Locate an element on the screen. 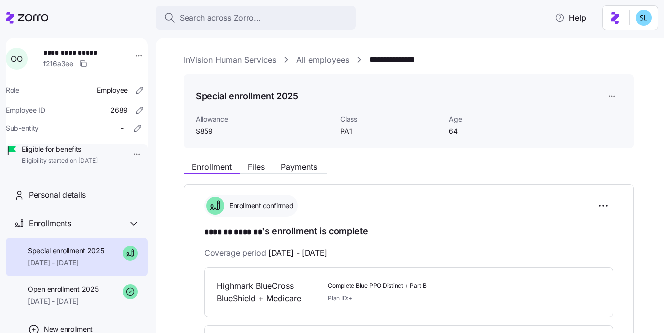 The width and height of the screenshot is (664, 333). span: 2689 is located at coordinates (119, 110).